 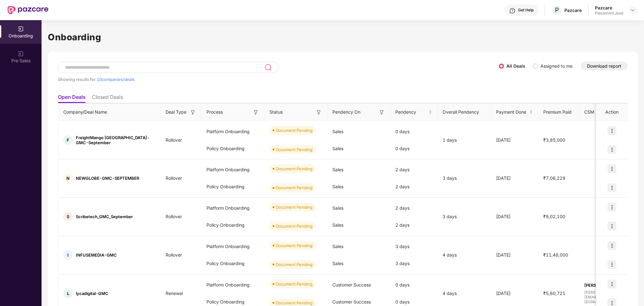 I want to click on th: Payment Done, so click(x=515, y=112).